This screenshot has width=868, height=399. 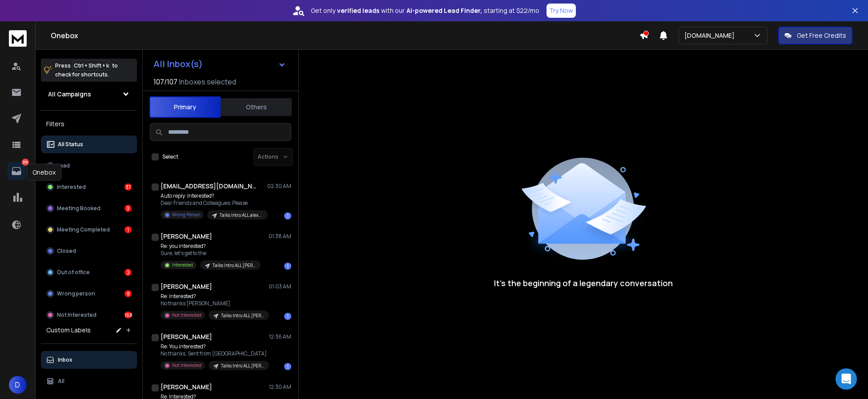 What do you see at coordinates (70, 145) in the screenshot?
I see `p: All Status` at bounding box center [70, 145].